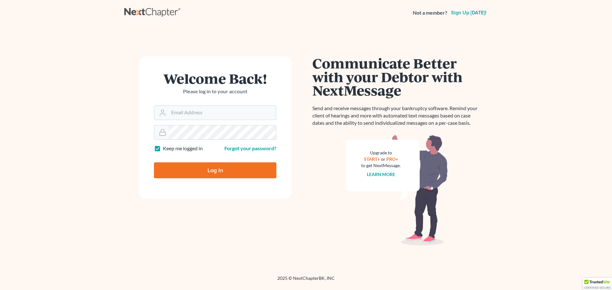  Describe the element at coordinates (222, 113) in the screenshot. I see `input: Email Address` at that location.